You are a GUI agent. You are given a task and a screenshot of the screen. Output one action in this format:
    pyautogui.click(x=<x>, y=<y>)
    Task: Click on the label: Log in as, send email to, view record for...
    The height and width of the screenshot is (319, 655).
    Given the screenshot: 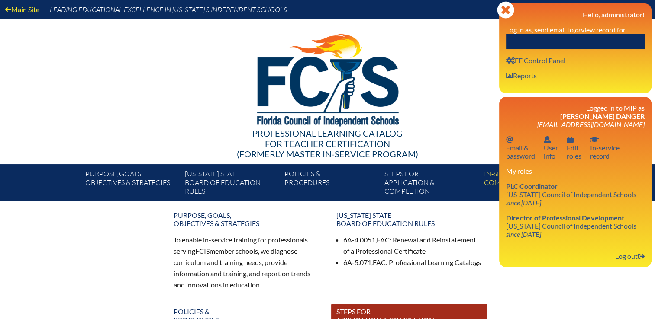 What is the action you would take?
    pyautogui.click(x=567, y=29)
    